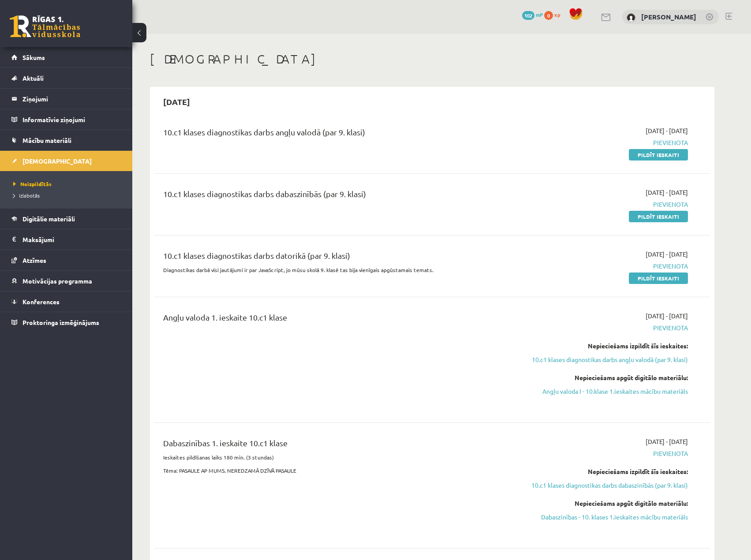  What do you see at coordinates (336, 320) in the screenshot?
I see `div: Angļu valoda 1. ieskaite 10.c1 klase` at bounding box center [336, 320].